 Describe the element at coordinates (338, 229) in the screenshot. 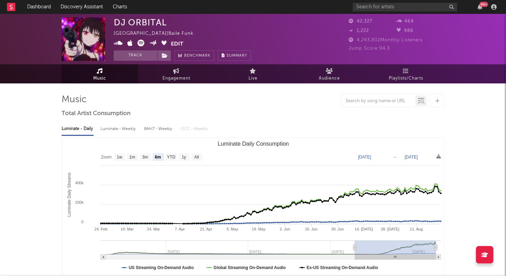

I see `text: 30. Jun` at that location.